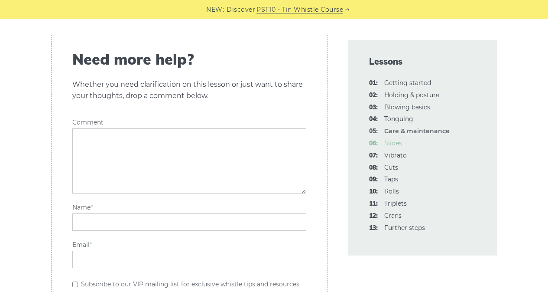  What do you see at coordinates (408, 83) in the screenshot?
I see `a: 01:Getting started` at bounding box center [408, 83].